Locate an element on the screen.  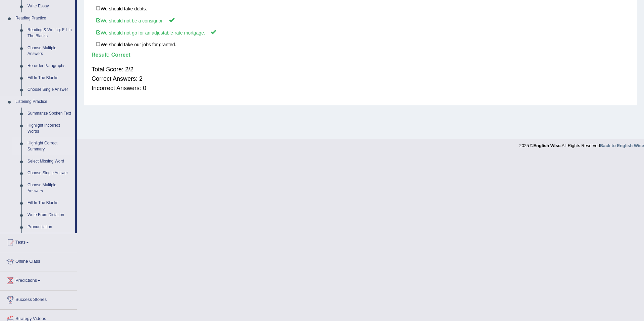
a: Select Missing Word is located at coordinates (50, 162).